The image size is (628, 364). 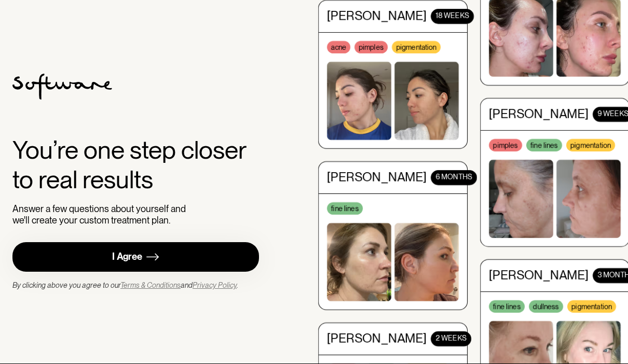 What do you see at coordinates (135, 257) in the screenshot?
I see `a: I Agree` at bounding box center [135, 257].